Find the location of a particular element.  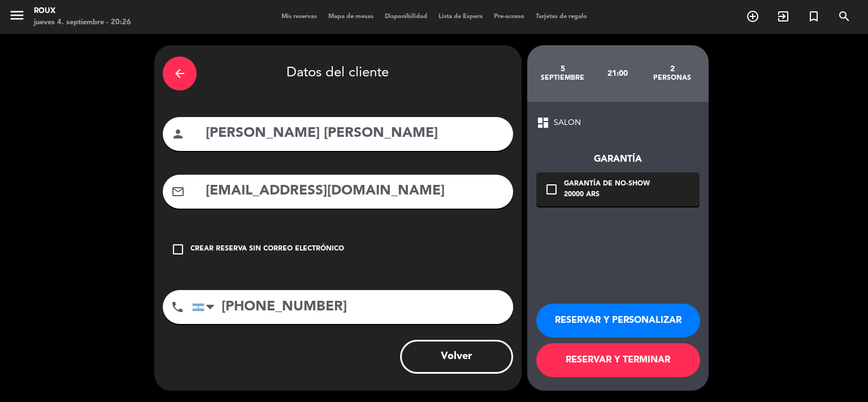

span: Mis reservas is located at coordinates (299, 17).